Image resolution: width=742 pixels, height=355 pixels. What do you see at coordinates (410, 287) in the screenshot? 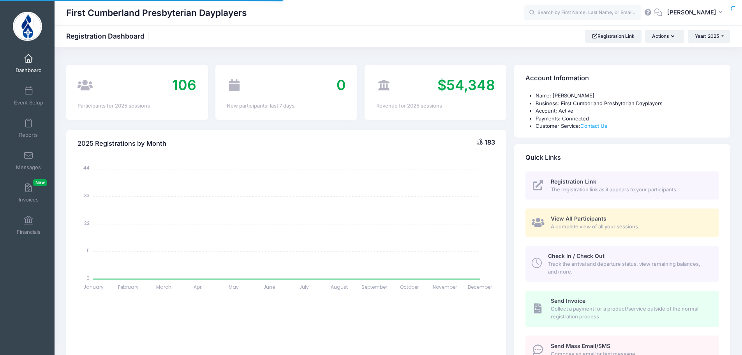
I see `tspan: October` at bounding box center [410, 287].